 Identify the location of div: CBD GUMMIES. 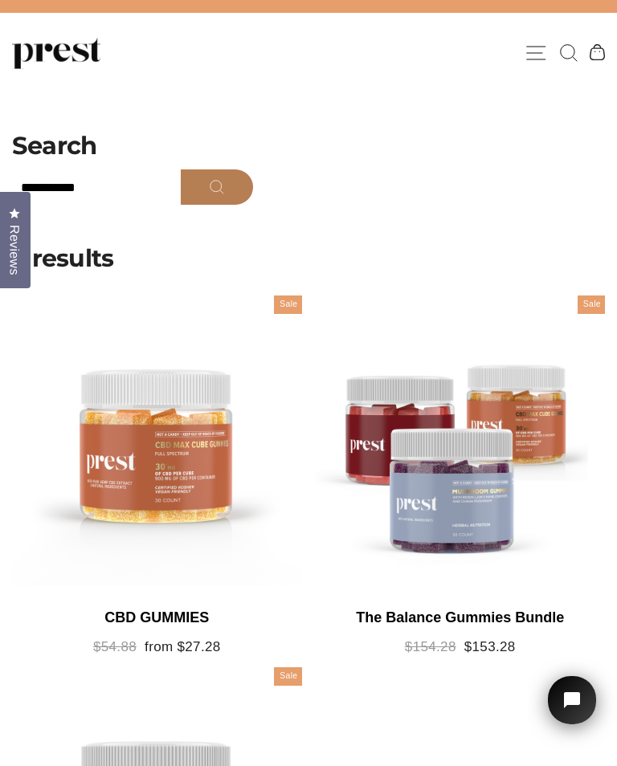
(157, 618).